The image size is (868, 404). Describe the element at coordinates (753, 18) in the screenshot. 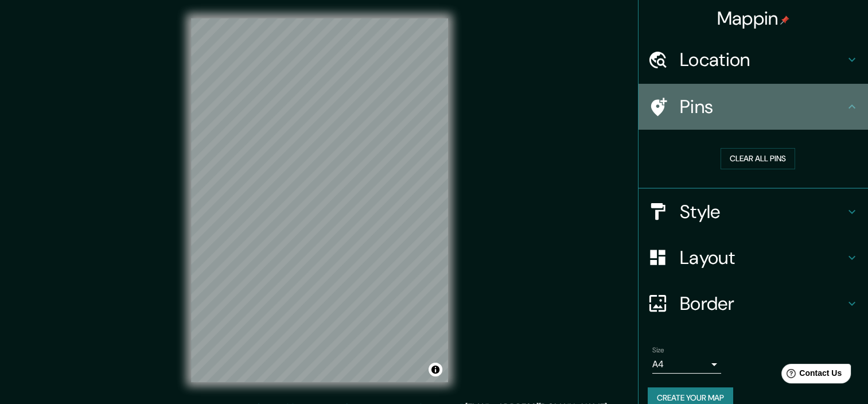

I see `h4: Mappin` at that location.